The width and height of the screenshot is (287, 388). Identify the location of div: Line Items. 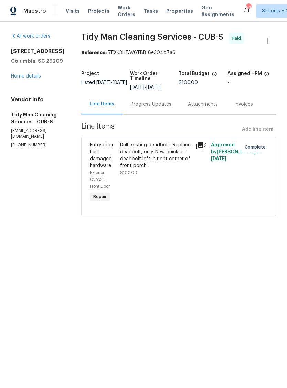
(102, 104).